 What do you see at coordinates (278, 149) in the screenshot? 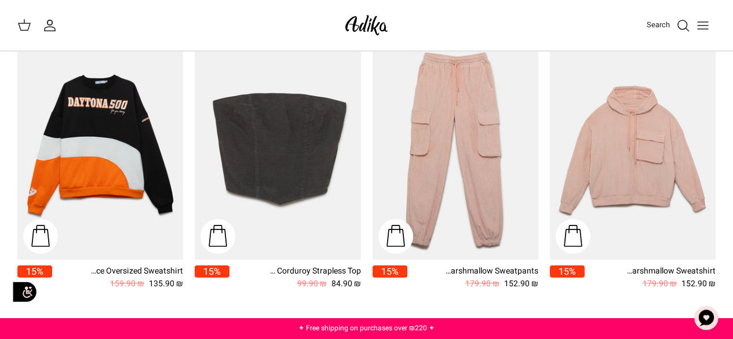
I see `a: Nostalgic Feels Corduroy Strapless Top` at bounding box center [278, 149].